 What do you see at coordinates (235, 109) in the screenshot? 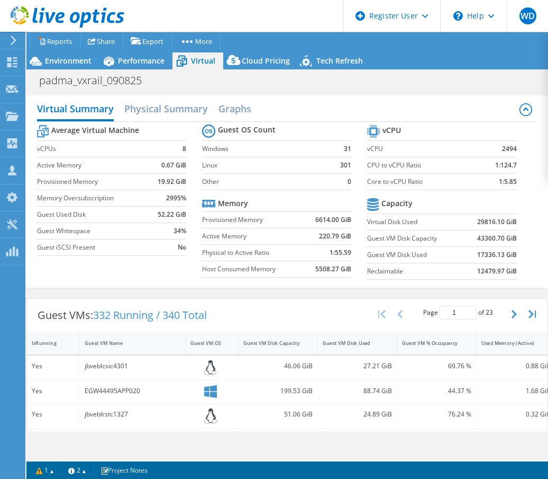
I see `h2: Graphs` at bounding box center [235, 109].